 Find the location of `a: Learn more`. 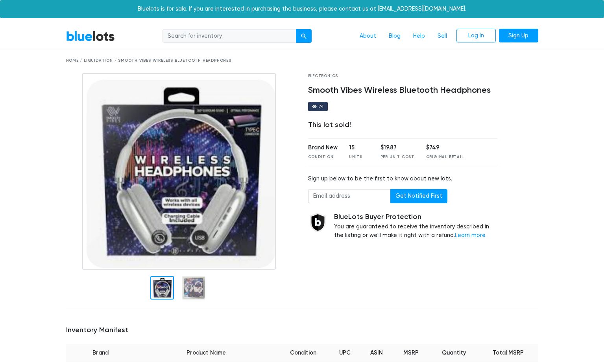

a: Learn more is located at coordinates (471, 235).